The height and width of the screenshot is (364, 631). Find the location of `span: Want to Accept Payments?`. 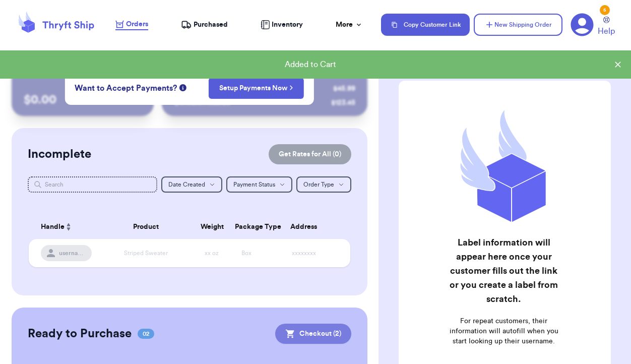

span: Want to Accept Payments? is located at coordinates (125, 88).